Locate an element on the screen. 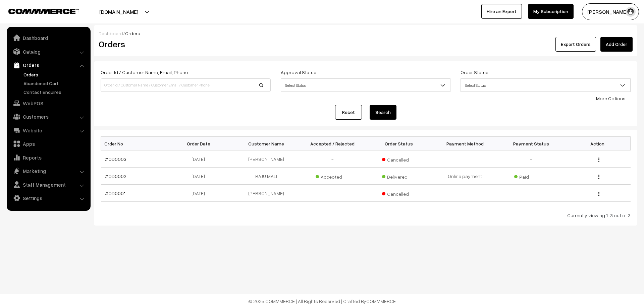 Image resolution: width=644 pixels, height=308 pixels. th: Payment Method is located at coordinates (465, 144).